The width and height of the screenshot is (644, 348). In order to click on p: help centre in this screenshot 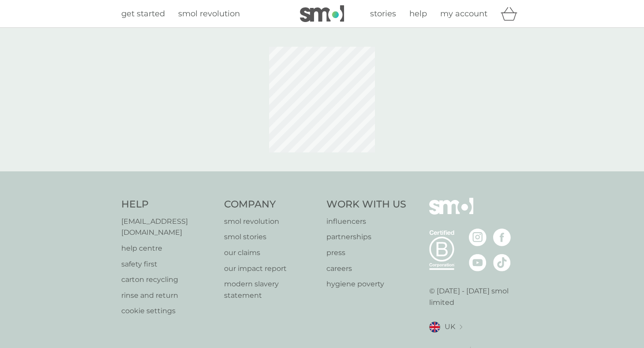, I will do `click(168, 248)`.